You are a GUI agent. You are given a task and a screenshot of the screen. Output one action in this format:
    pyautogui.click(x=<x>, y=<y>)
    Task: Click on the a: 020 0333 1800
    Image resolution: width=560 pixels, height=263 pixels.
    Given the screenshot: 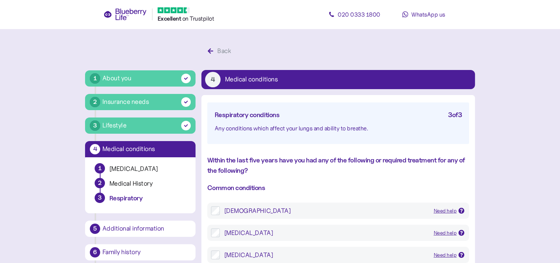 What is the action you would take?
    pyautogui.click(x=354, y=14)
    